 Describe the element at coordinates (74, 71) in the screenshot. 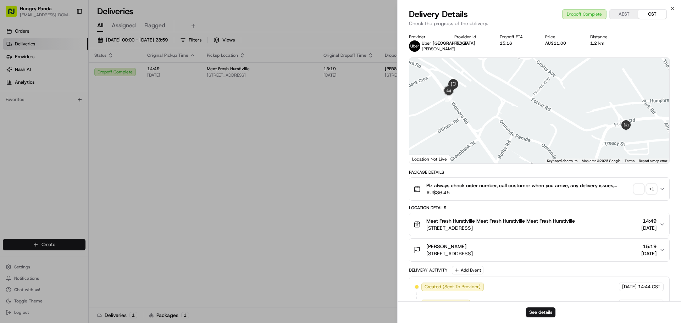

I see `div: Start new chat` at that location.